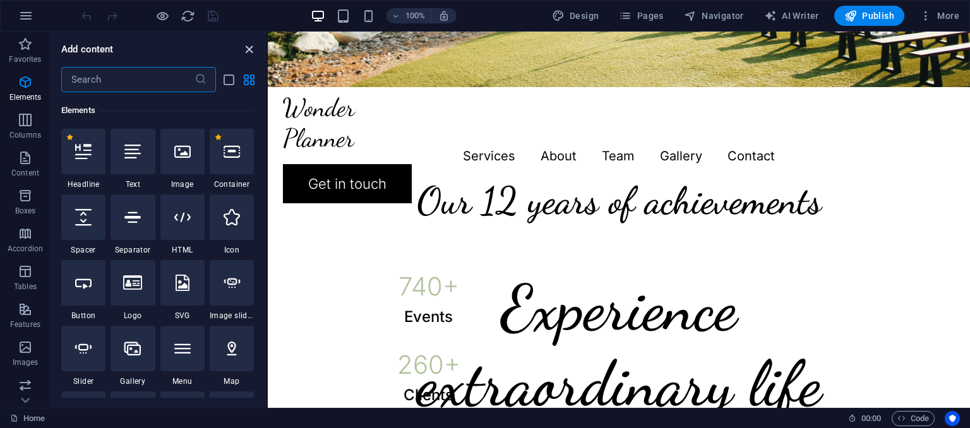 This screenshot has height=428, width=970. Describe the element at coordinates (249, 80) in the screenshot. I see `button: grid-view` at that location.